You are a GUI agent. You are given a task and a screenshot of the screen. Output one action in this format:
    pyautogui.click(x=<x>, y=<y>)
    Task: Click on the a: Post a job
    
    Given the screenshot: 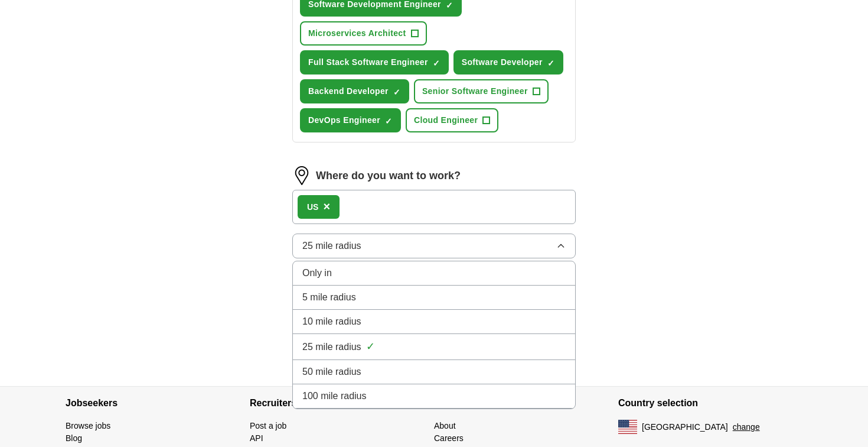 What is the action you would take?
    pyautogui.click(x=268, y=425)
    